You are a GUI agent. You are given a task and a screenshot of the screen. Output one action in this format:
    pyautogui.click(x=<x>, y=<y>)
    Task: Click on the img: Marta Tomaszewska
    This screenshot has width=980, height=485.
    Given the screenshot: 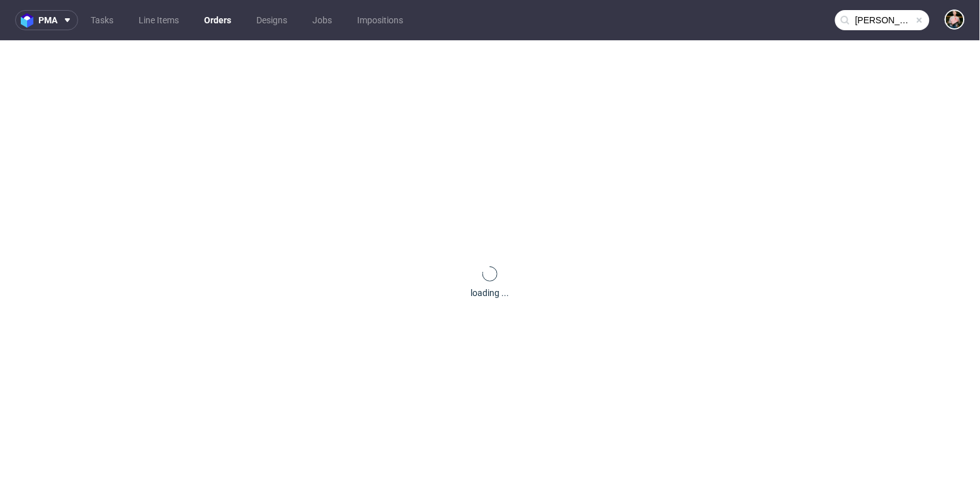 What is the action you would take?
    pyautogui.click(x=955, y=20)
    